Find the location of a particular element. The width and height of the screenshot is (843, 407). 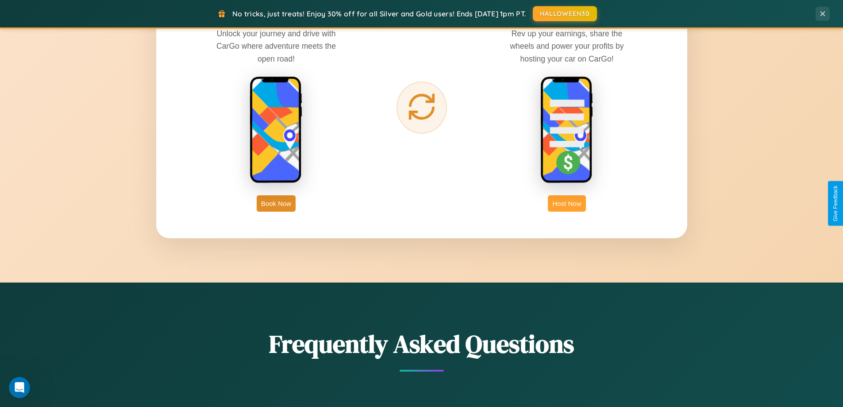

div: Give Feedback is located at coordinates (836, 203).